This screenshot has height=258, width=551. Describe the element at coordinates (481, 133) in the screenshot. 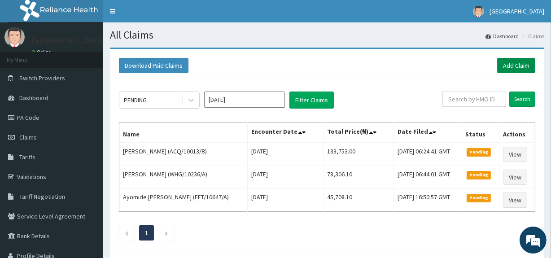

I see `th: Status` at that location.